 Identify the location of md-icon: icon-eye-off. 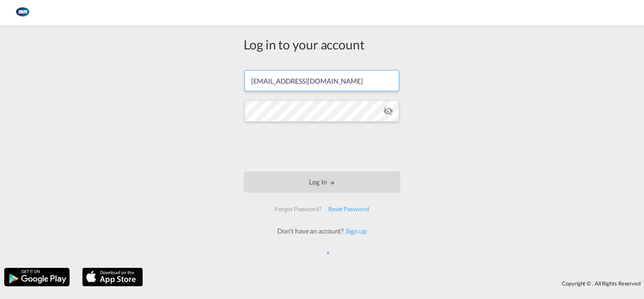
(388, 111).